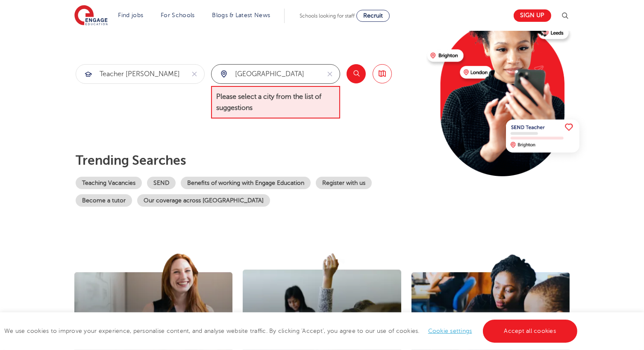 This screenshot has width=644, height=350. What do you see at coordinates (246, 183) in the screenshot?
I see `a: Benefits of working with Engage Education` at bounding box center [246, 183].